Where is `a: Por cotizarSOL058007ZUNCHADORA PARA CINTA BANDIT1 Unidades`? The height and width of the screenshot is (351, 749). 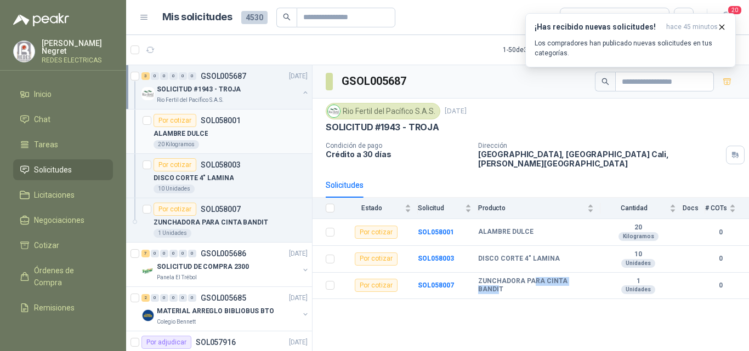 a: Por cotizarSOL058007ZUNCHADORA PARA CINTA BANDIT1 Unidades is located at coordinates (219, 220).